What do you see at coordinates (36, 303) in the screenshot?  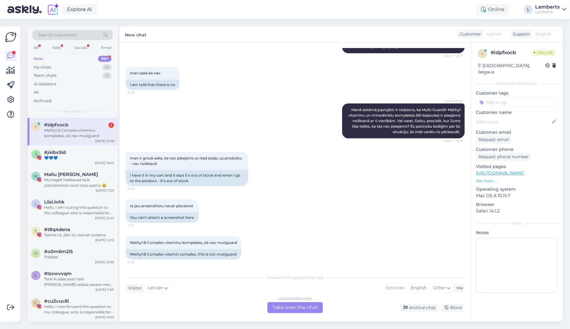 I see `span: c` at bounding box center [36, 303].